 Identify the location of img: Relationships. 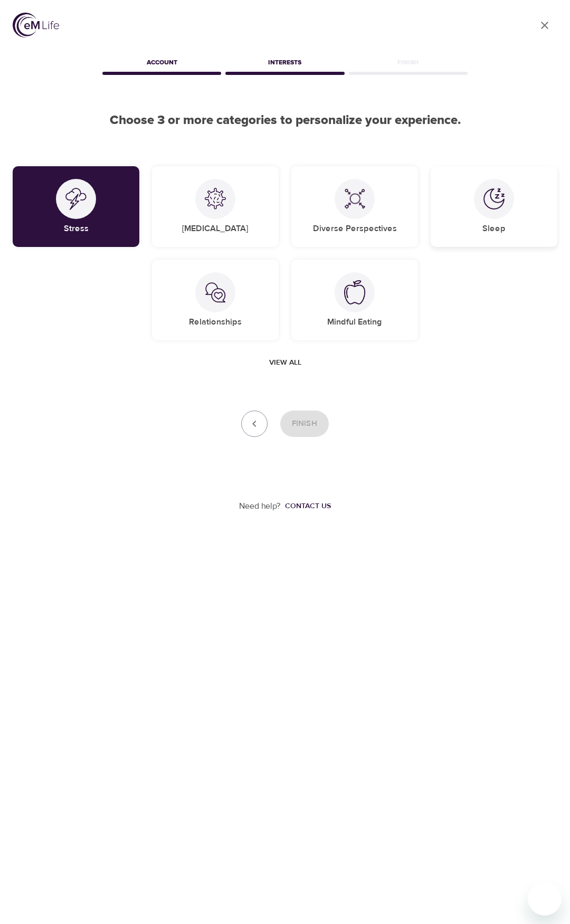
(215, 292).